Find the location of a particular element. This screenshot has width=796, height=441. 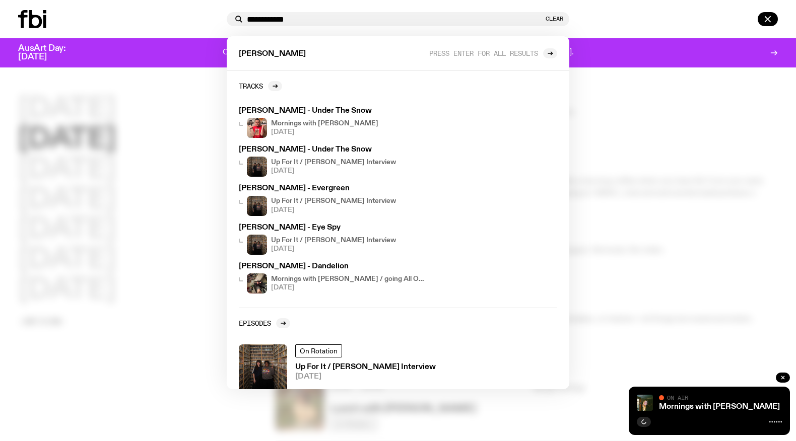

span: On Air is located at coordinates (678, 397).